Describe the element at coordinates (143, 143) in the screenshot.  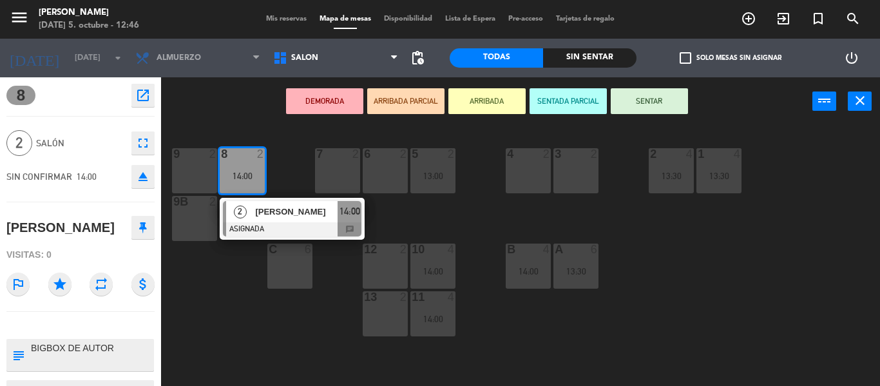
I see `i: fullscreen` at that location.